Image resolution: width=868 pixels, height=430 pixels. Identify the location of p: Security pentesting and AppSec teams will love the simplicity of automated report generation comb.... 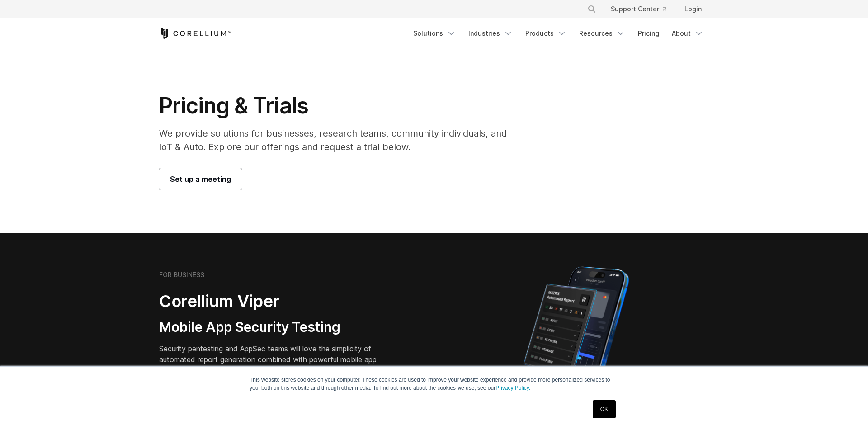
(275, 359).